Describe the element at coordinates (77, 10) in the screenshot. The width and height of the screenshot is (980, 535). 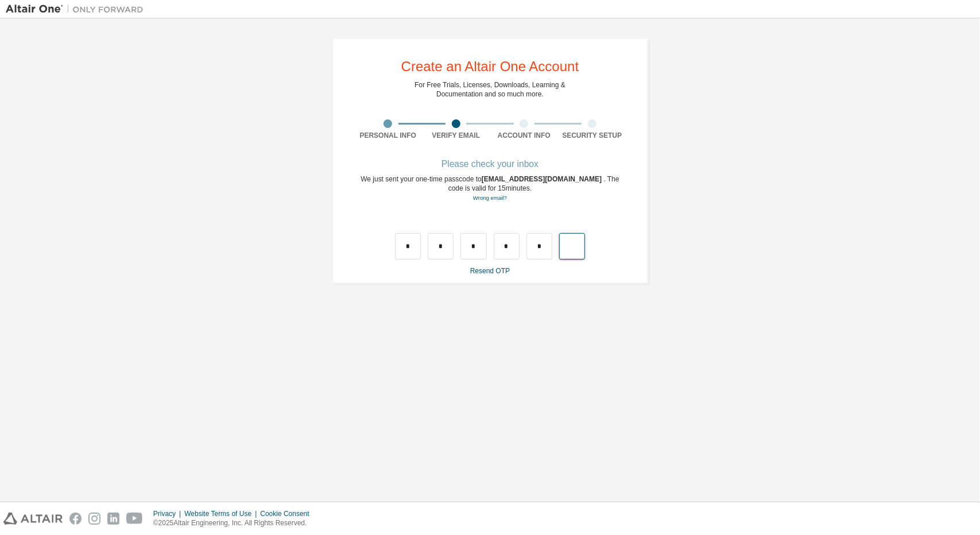
I see `img: Altair One` at that location.